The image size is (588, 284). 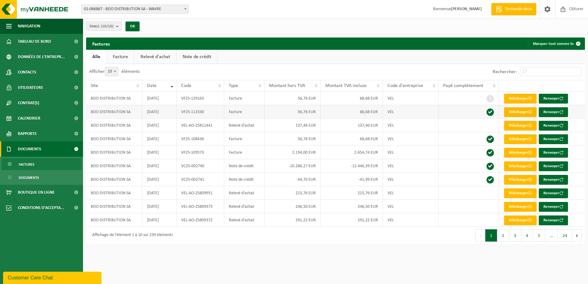 I want to click on span: Date, so click(x=152, y=86).